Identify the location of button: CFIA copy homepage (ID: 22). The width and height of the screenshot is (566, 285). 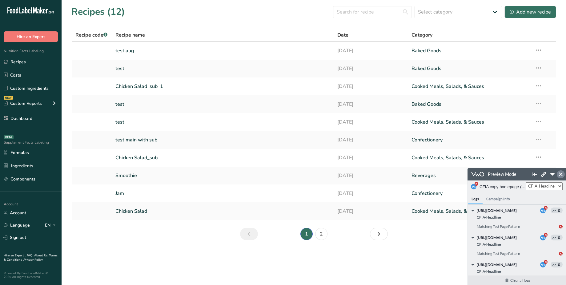
(35, 18).